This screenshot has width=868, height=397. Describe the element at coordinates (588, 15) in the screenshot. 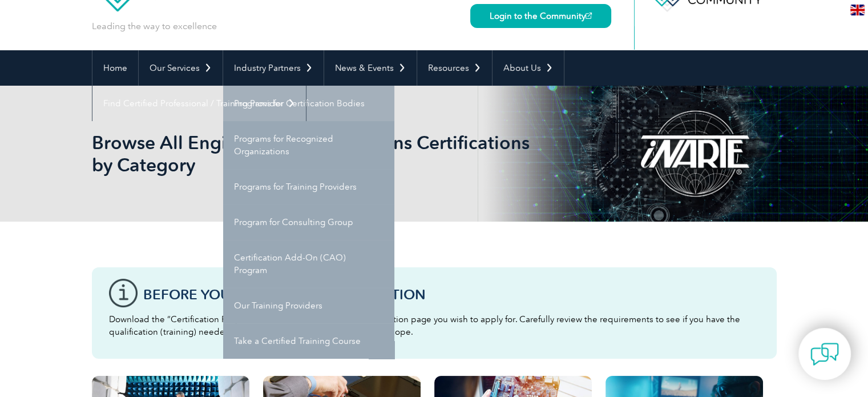

I see `img: open_square.png` at that location.